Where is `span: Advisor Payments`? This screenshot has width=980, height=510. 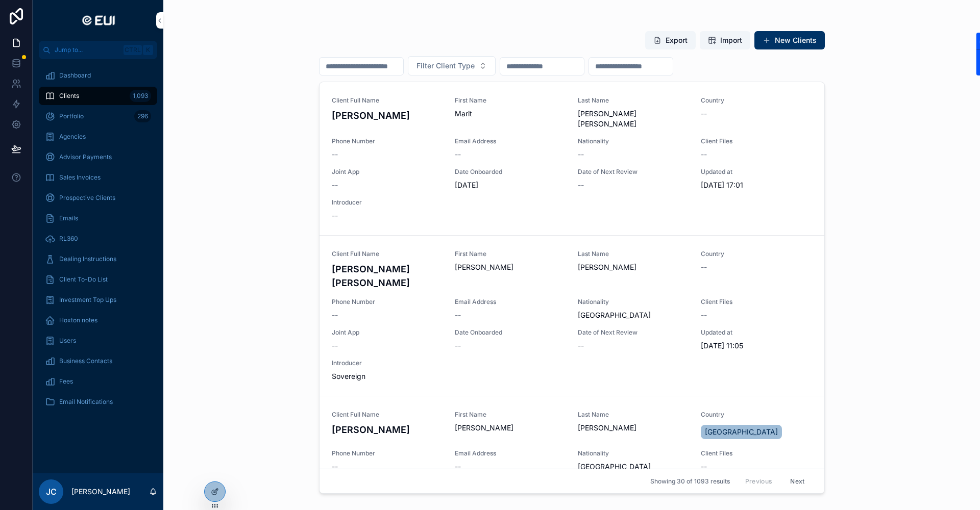
span: Advisor Payments is located at coordinates (86, 157).